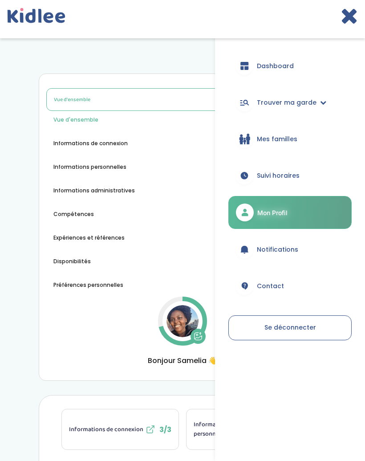  I want to click on button: Informations de connexion, so click(90, 143).